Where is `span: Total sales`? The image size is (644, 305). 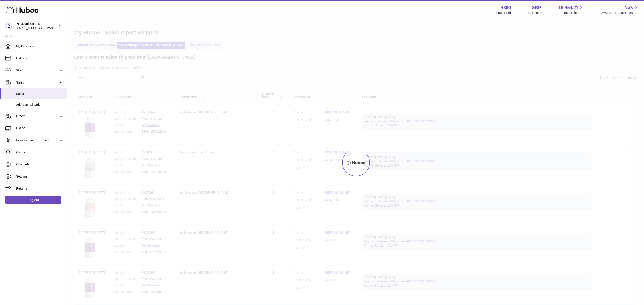
span: Total sales is located at coordinates (573, 13).